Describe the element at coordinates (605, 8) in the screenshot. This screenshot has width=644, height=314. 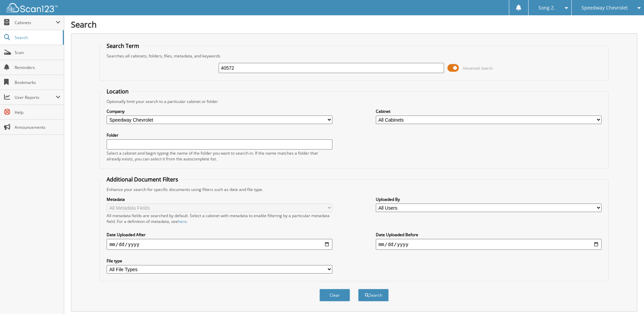
I see `span: Speedway Chevrolet` at that location.